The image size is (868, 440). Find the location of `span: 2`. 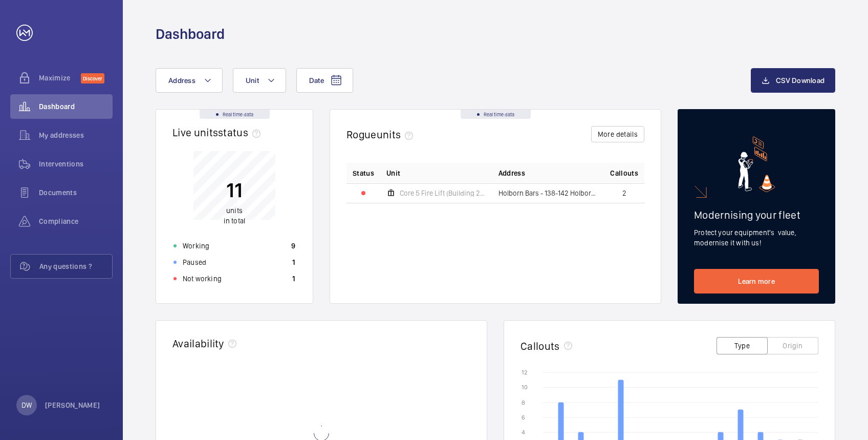

span: 2 is located at coordinates (625, 193).